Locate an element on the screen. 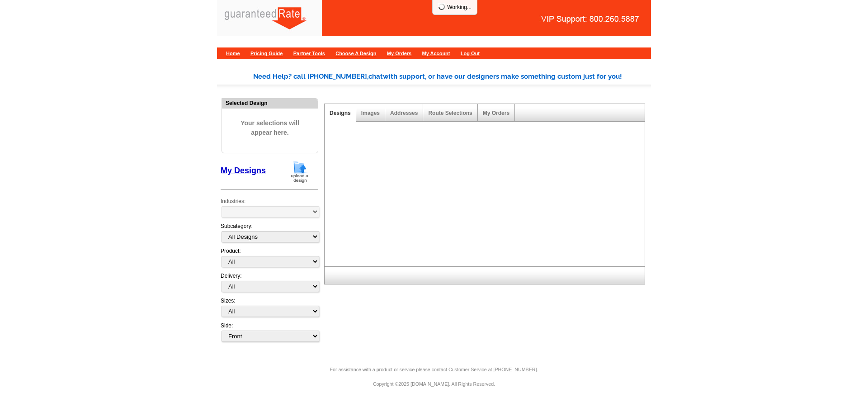 Image resolution: width=868 pixels, height=412 pixels. a: Pricing Guide is located at coordinates (266, 53).